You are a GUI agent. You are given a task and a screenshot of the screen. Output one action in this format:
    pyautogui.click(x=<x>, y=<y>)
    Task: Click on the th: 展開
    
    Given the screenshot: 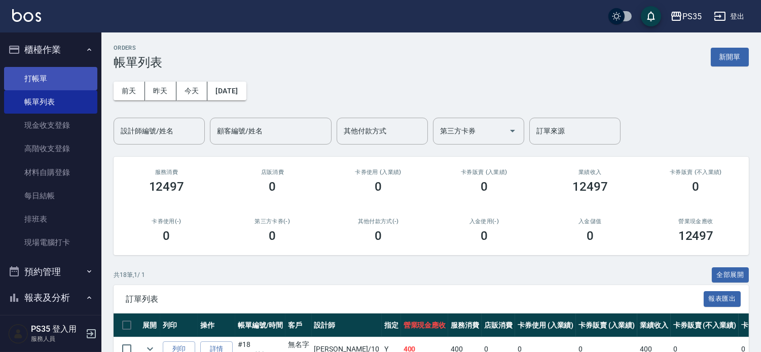 What is the action you would take?
    pyautogui.click(x=150, y=325)
    